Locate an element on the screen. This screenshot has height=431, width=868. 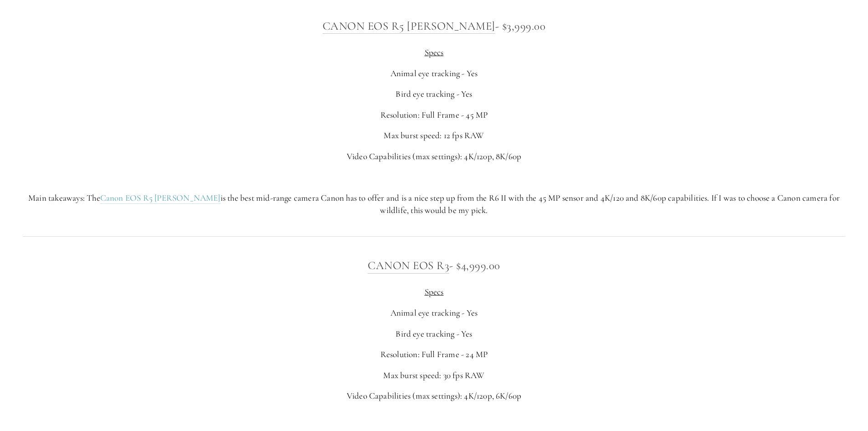
p: Max burst speed: 12 fps RAW is located at coordinates (434, 135).